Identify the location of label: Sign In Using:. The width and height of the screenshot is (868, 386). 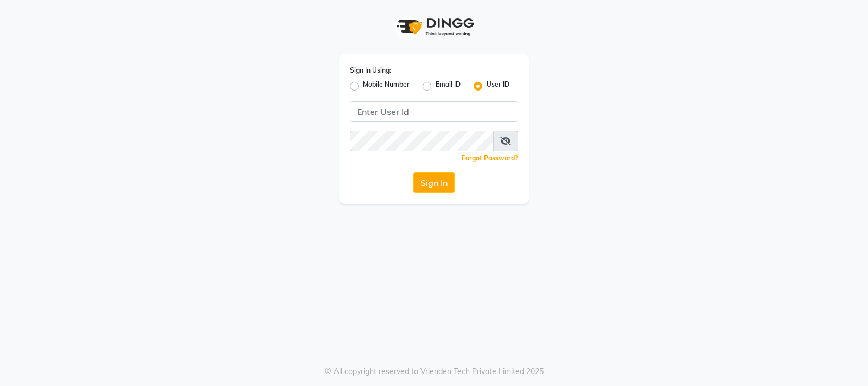
(371, 71).